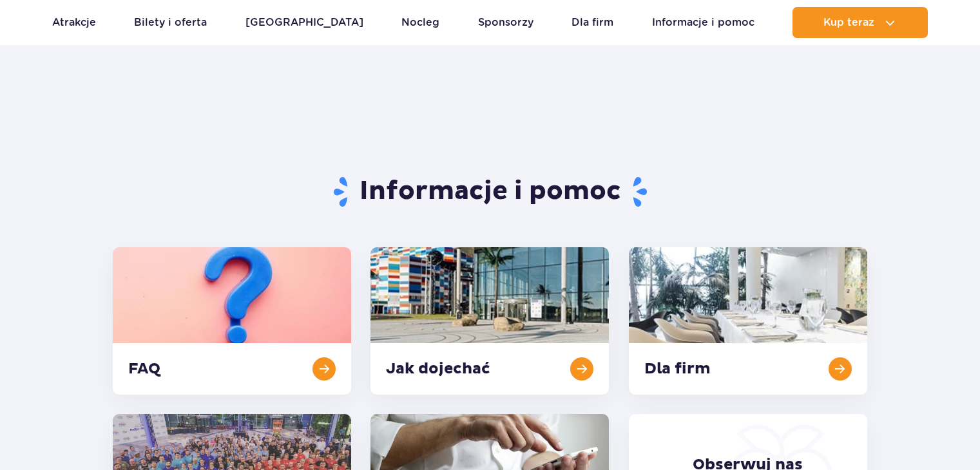  Describe the element at coordinates (860, 22) in the screenshot. I see `button: Kup teraz` at that location.